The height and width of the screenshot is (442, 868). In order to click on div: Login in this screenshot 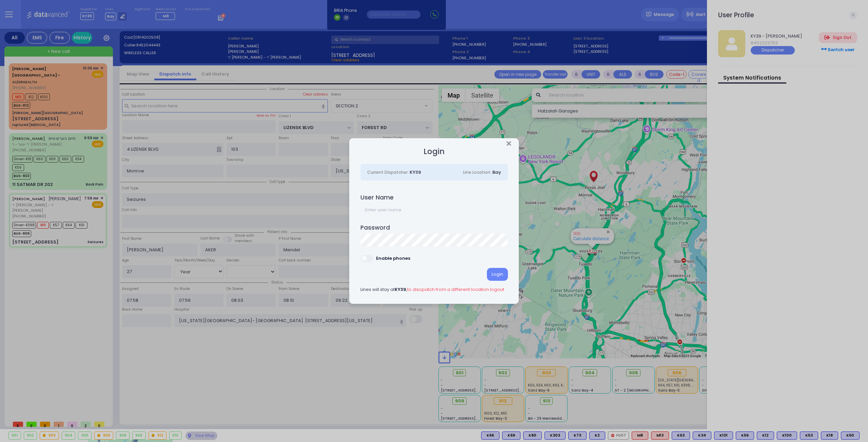, I will do `click(498, 275)`.